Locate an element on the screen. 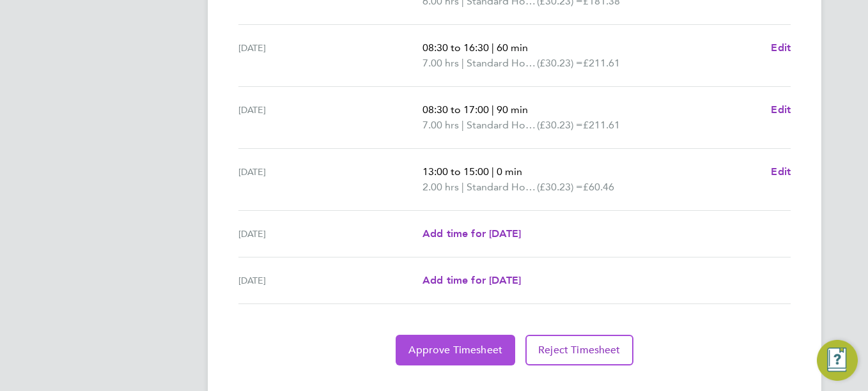 This screenshot has height=391, width=868. span: £60.46 is located at coordinates (599, 187).